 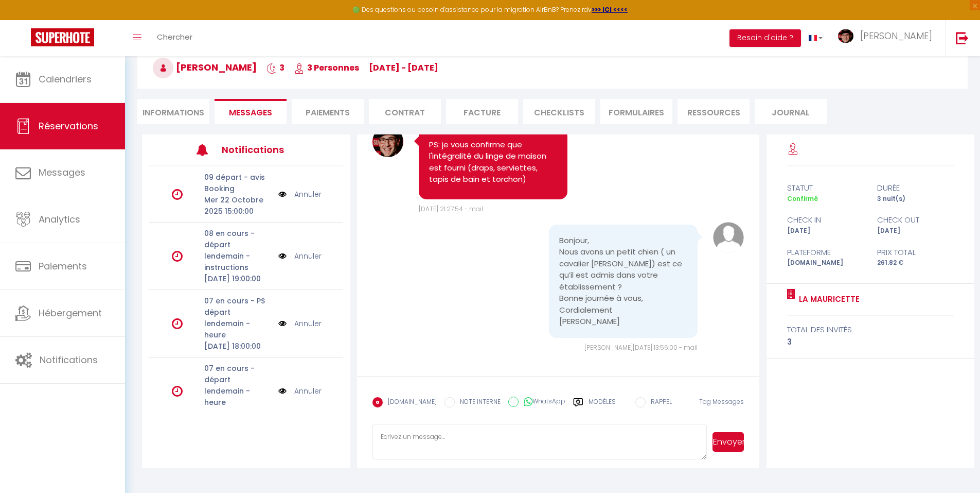 I want to click on a: La Mauricette, so click(x=827, y=299).